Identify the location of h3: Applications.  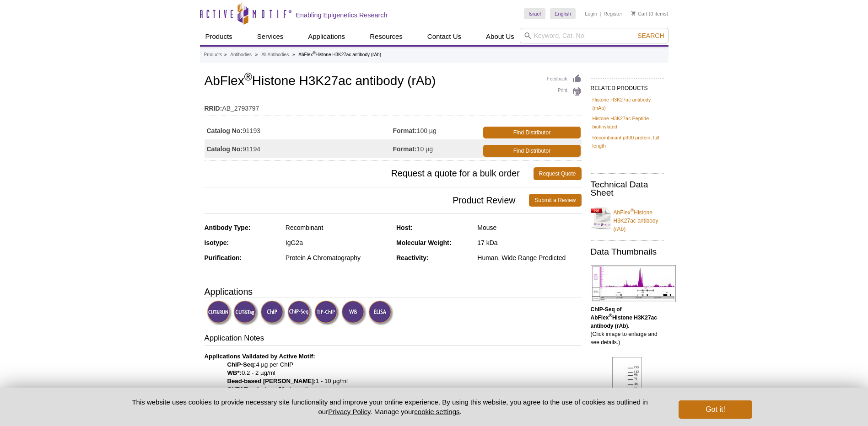
(393, 292).